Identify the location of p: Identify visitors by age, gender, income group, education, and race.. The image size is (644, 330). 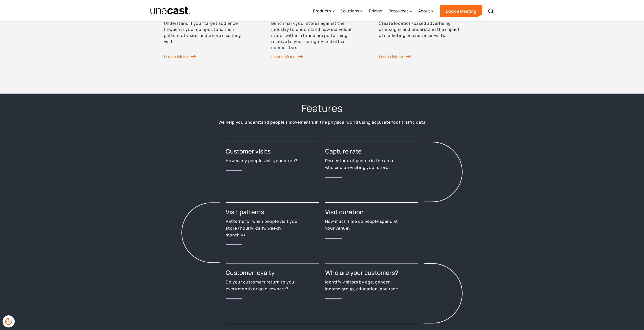
(363, 285).